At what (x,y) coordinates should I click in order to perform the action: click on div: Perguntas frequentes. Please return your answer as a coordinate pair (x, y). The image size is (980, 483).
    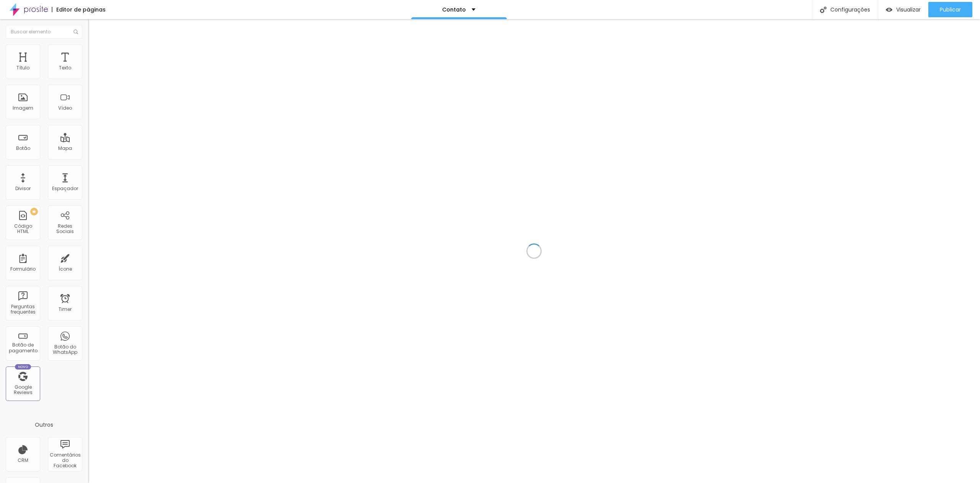
    Looking at the image, I should click on (22, 309).